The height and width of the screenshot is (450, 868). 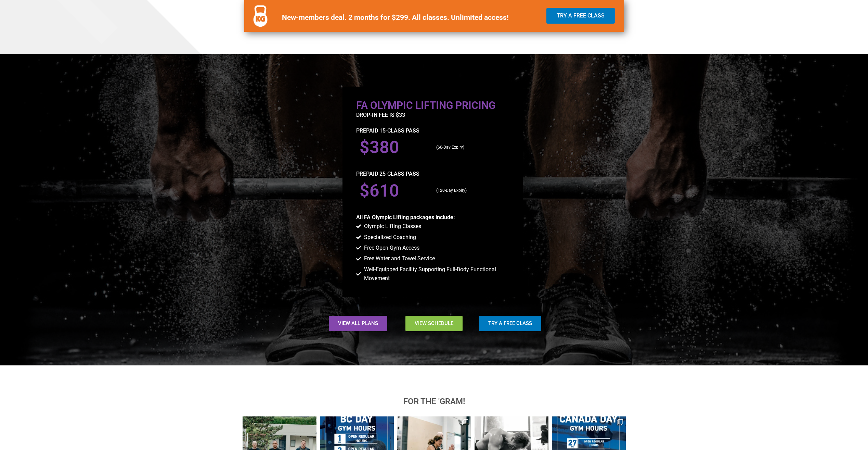 What do you see at coordinates (358, 323) in the screenshot?
I see `span: View All Plans` at bounding box center [358, 323].